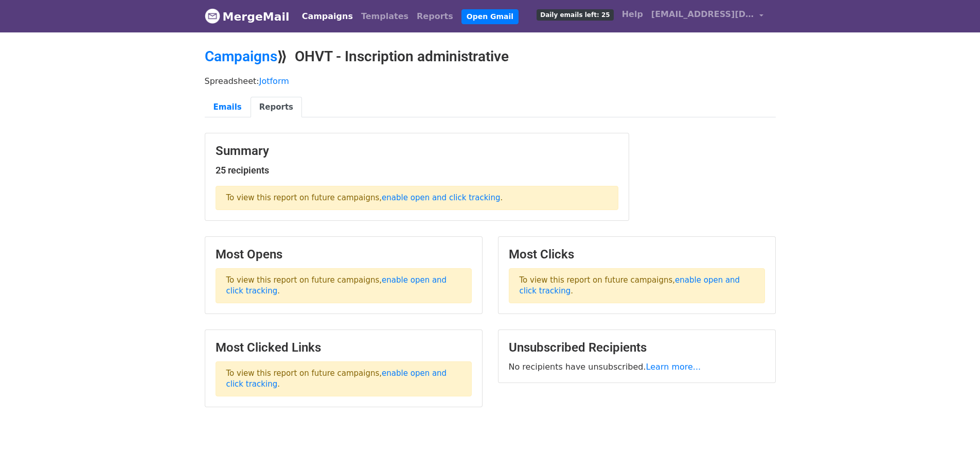 This screenshot has height=469, width=980. I want to click on h3: Summary, so click(417, 151).